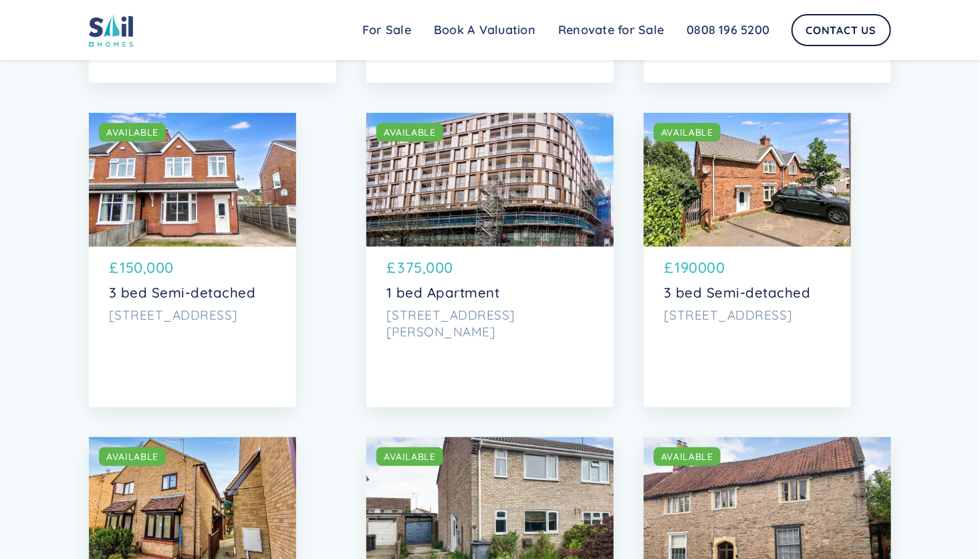 Image resolution: width=980 pixels, height=559 pixels. I want to click on img: sail home logo colored, so click(111, 30).